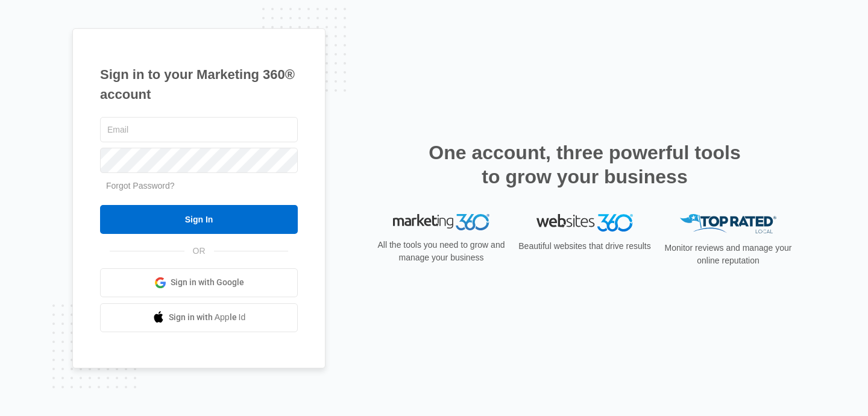 The height and width of the screenshot is (416, 868). What do you see at coordinates (141, 186) in the screenshot?
I see `a: Forgot Password?` at bounding box center [141, 186].